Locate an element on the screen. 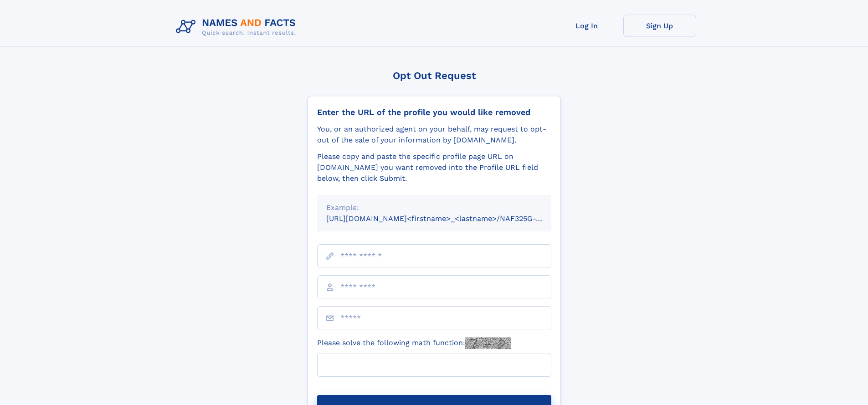 Image resolution: width=868 pixels, height=405 pixels. label: Please solve the following math function: is located at coordinates (414, 343).